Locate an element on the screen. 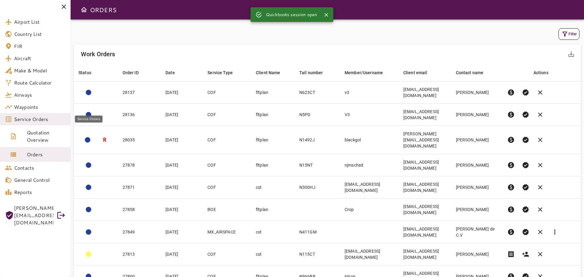 The height and width of the screenshot is (277, 584). span: Date is located at coordinates (174, 73).